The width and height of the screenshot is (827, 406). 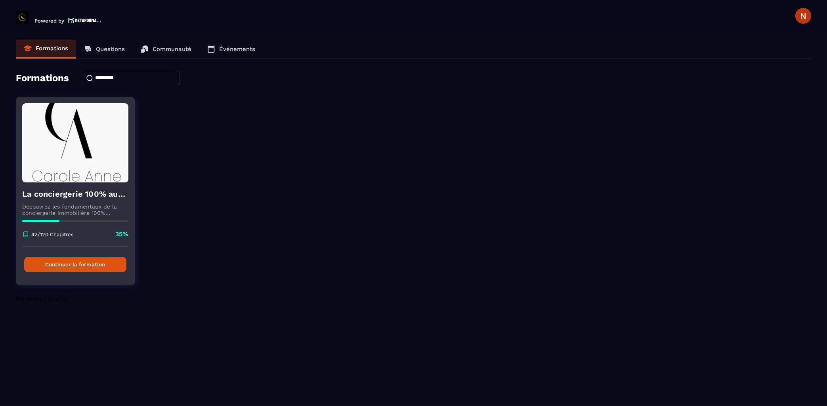 I want to click on p: Communauté, so click(x=172, y=49).